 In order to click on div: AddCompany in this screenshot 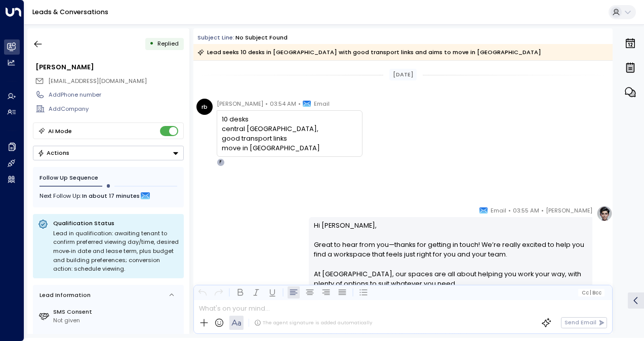, I will do `click(116, 108)`.